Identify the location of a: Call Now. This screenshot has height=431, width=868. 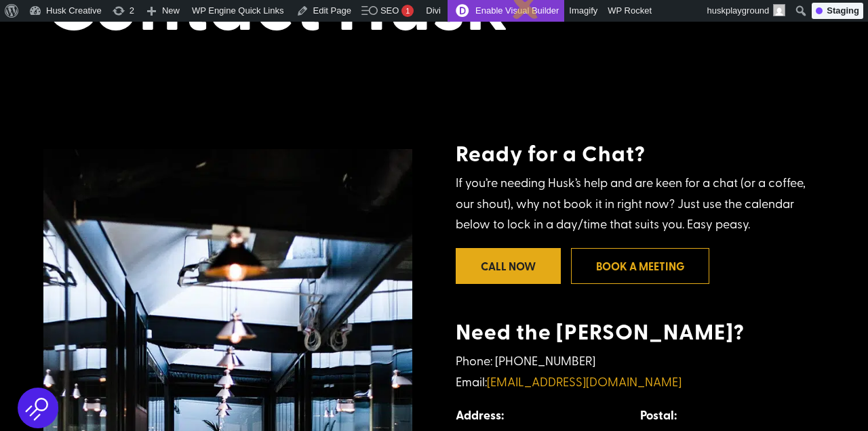
(508, 266).